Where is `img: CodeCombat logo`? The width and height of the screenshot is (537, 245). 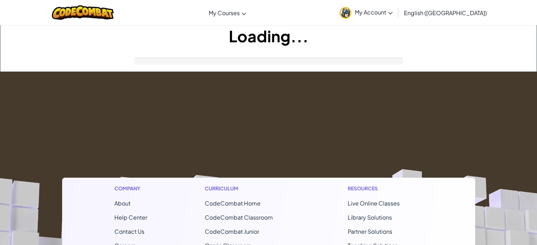 img: CodeCombat logo is located at coordinates (83, 12).